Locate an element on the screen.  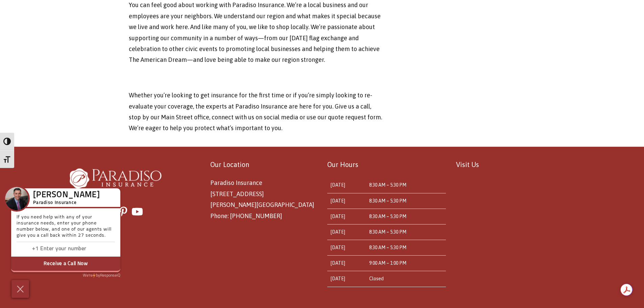
span: We're by is located at coordinates (91, 275).